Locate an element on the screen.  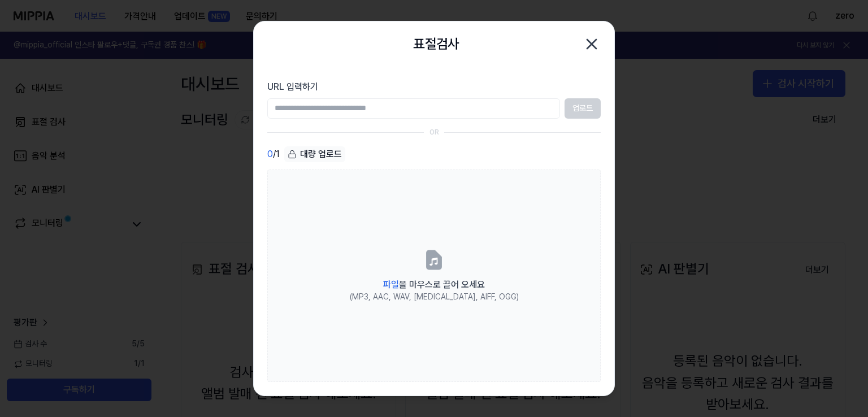
span: 파일 is located at coordinates (391, 284).